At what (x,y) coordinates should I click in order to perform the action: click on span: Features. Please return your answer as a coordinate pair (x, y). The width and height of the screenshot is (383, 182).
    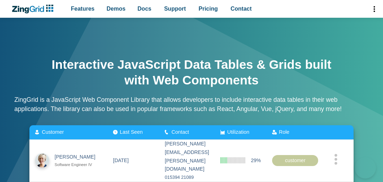
    Looking at the image, I should click on (83, 9).